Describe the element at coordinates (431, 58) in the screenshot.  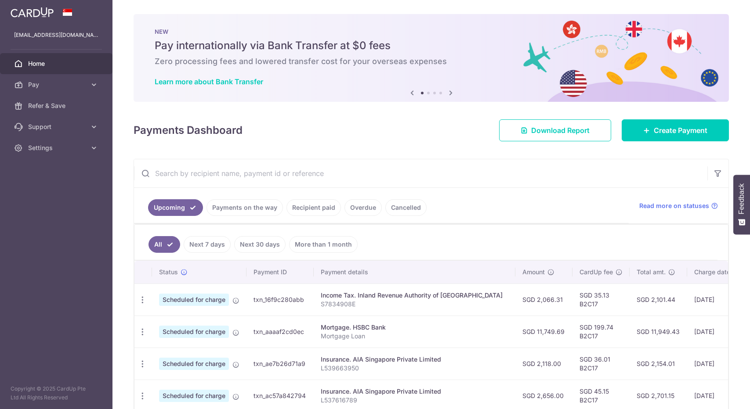
I see `img: Bank transfer banner` at that location.